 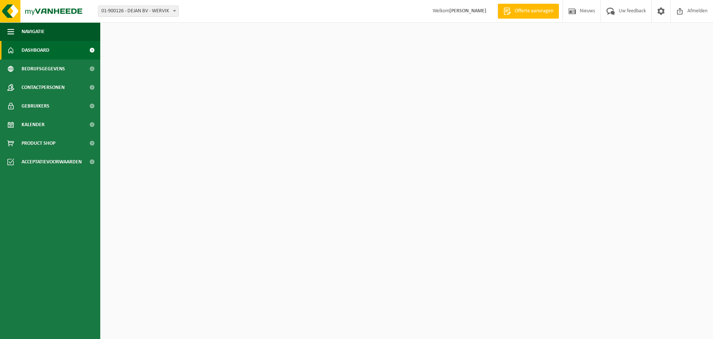 I want to click on span: Kalender, so click(x=33, y=124).